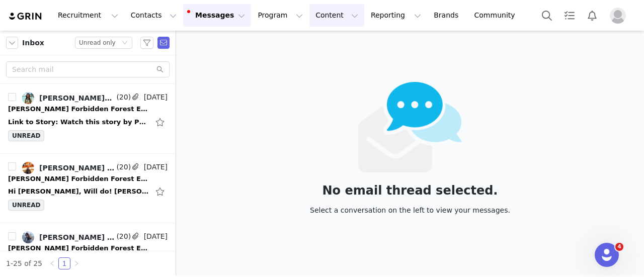 This screenshot has width=644, height=277. Describe the element at coordinates (88, 15) in the screenshot. I see `button: Recruitment` at that location.